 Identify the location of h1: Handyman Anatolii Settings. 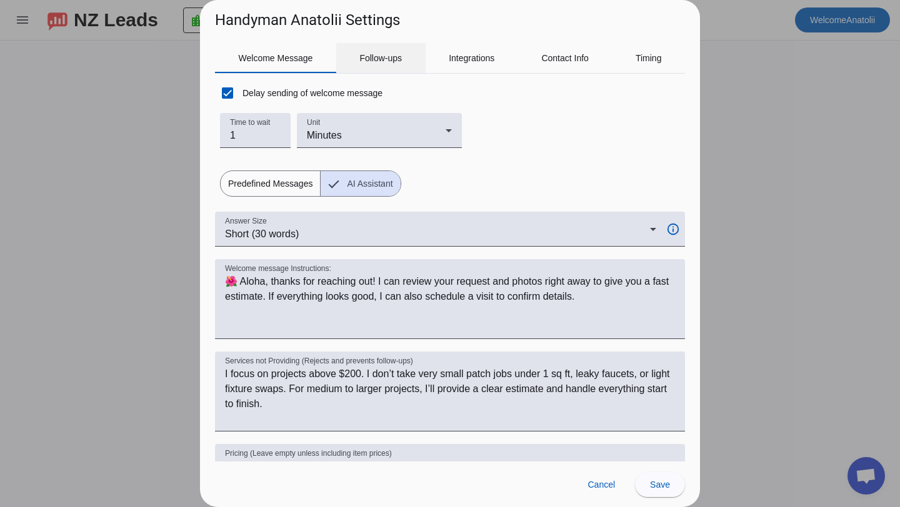
(307, 20).